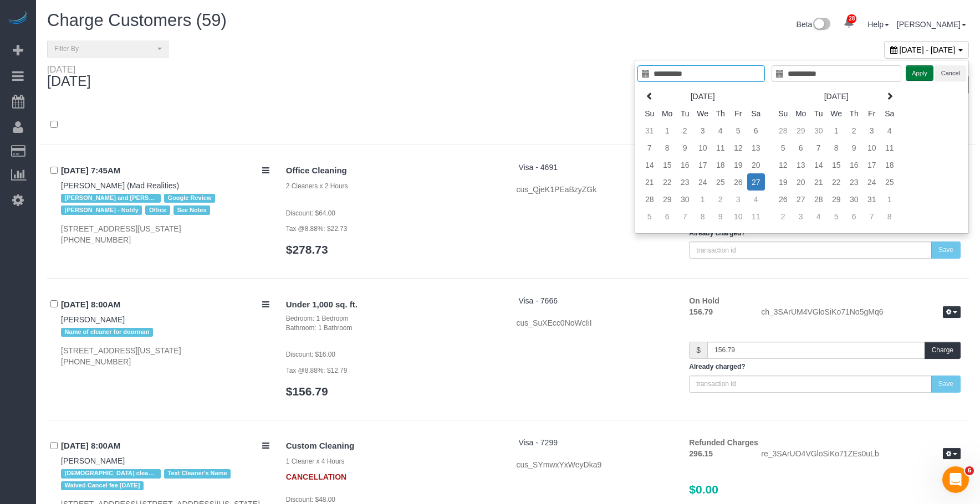  Describe the element at coordinates (310, 213) in the screenshot. I see `small: Discount: $64.00` at that location.